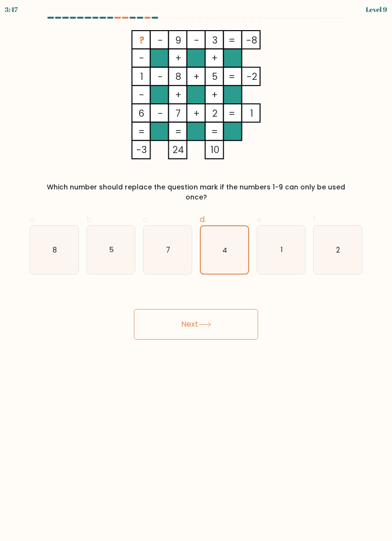  Describe the element at coordinates (146, 219) in the screenshot. I see `span: c.` at that location.